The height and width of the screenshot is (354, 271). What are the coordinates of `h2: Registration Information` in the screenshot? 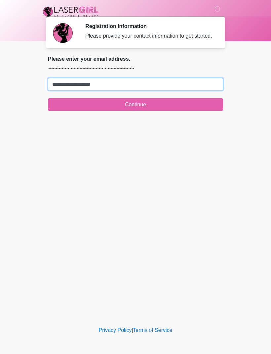 It's located at (149, 26).